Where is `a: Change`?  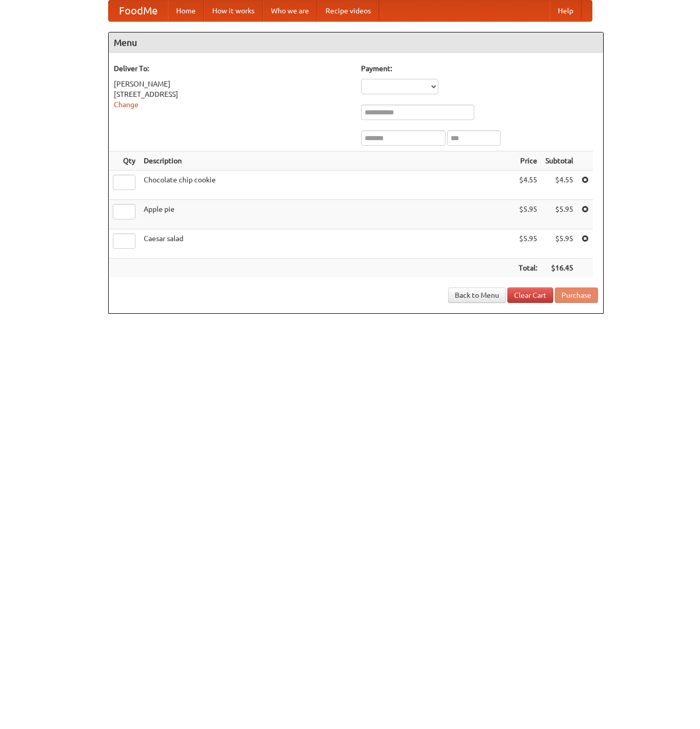 a: Change is located at coordinates (126, 105).